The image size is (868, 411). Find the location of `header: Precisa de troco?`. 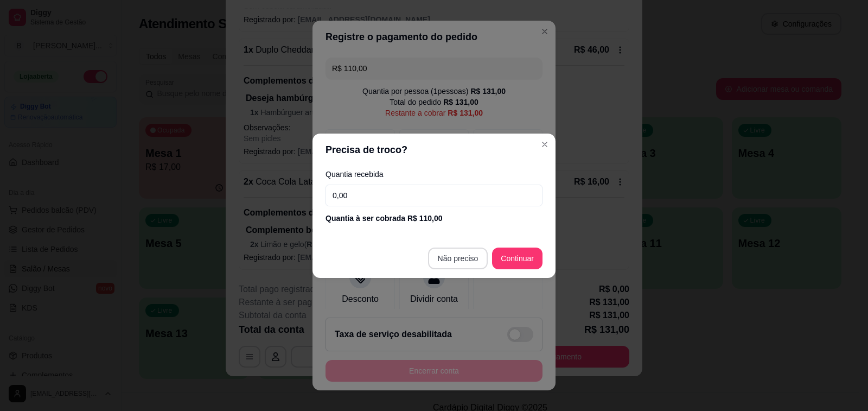

header: Precisa de troco? is located at coordinates (434, 150).